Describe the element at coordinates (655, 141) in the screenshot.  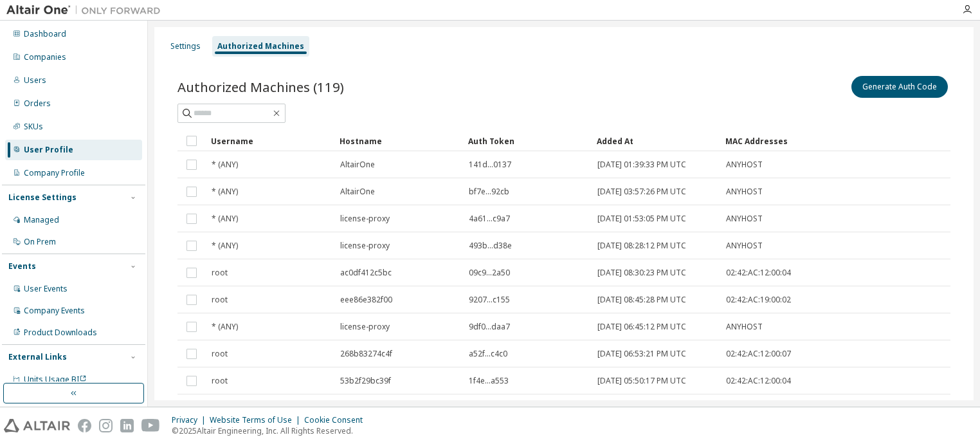
I see `div: Added At` at that location.